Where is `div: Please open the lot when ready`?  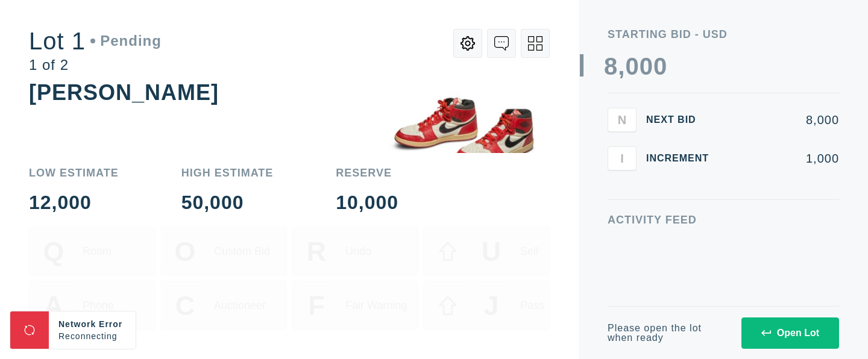
div: Please open the lot when ready is located at coordinates (667, 333).